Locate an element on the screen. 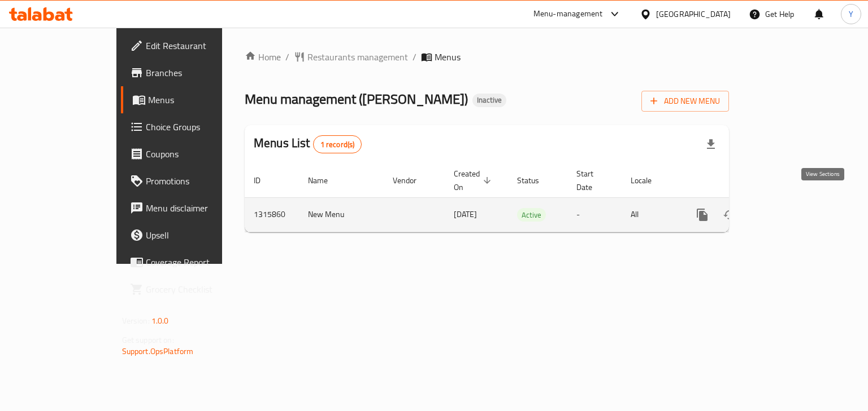 The image size is (868, 411). div: Total records count is located at coordinates (337, 145).